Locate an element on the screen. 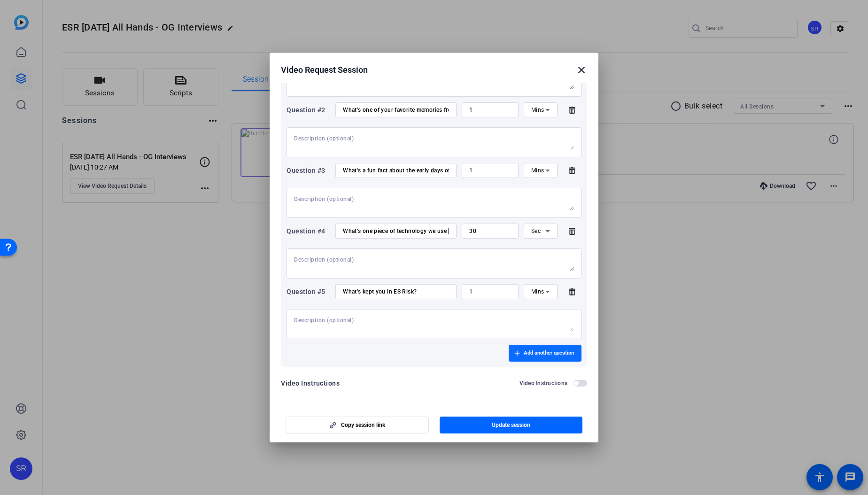 This screenshot has width=868, height=495. button: Copy session link is located at coordinates (357, 425).